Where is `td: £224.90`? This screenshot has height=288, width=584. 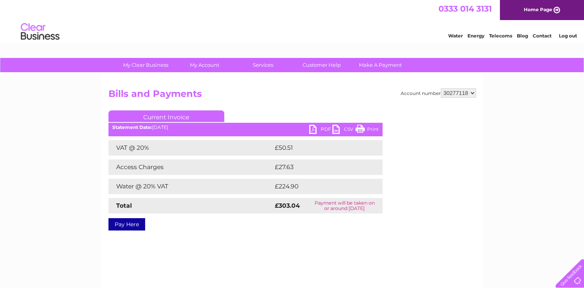 td: £224.90 is located at coordinates (321, 187).